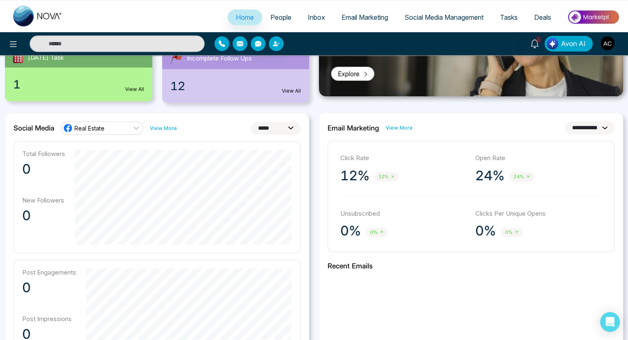 Image resolution: width=628 pixels, height=340 pixels. Describe the element at coordinates (538, 40) in the screenshot. I see `span: 5` at that location.